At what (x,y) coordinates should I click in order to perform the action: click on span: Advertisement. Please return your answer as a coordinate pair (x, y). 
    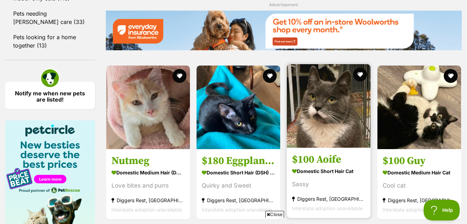
    Looking at the image, I should click on (283, 5).